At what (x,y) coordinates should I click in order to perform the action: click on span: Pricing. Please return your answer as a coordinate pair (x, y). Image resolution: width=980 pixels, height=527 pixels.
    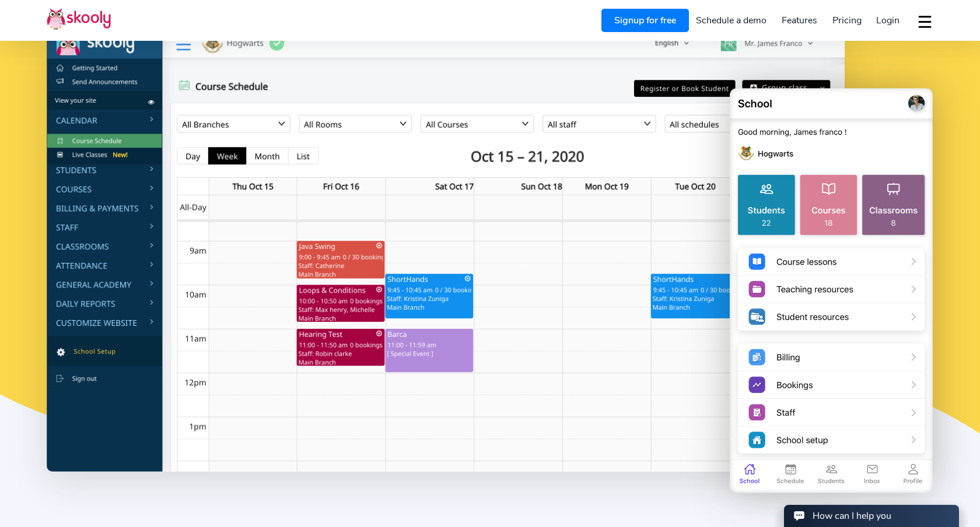
    Looking at the image, I should click on (847, 21).